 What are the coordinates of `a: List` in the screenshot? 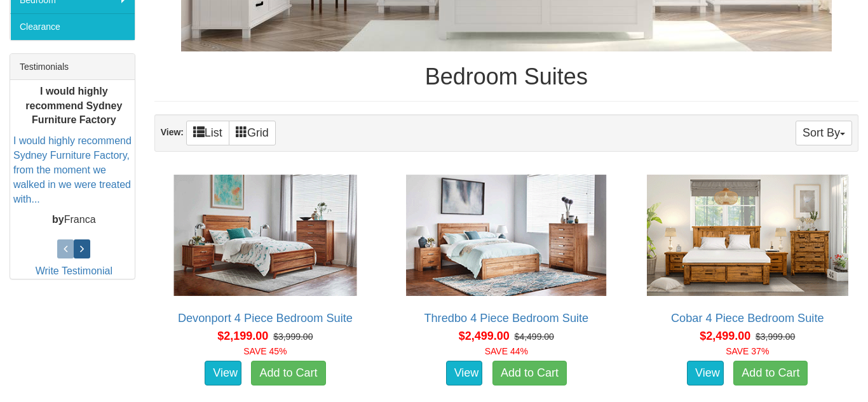 It's located at (208, 132).